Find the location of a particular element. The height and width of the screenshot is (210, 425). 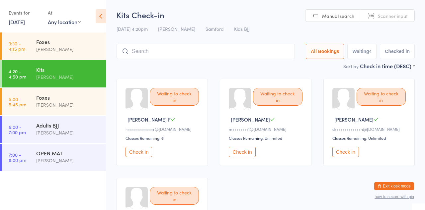

time: 4:20 - 4:50 pm is located at coordinates (17, 74).